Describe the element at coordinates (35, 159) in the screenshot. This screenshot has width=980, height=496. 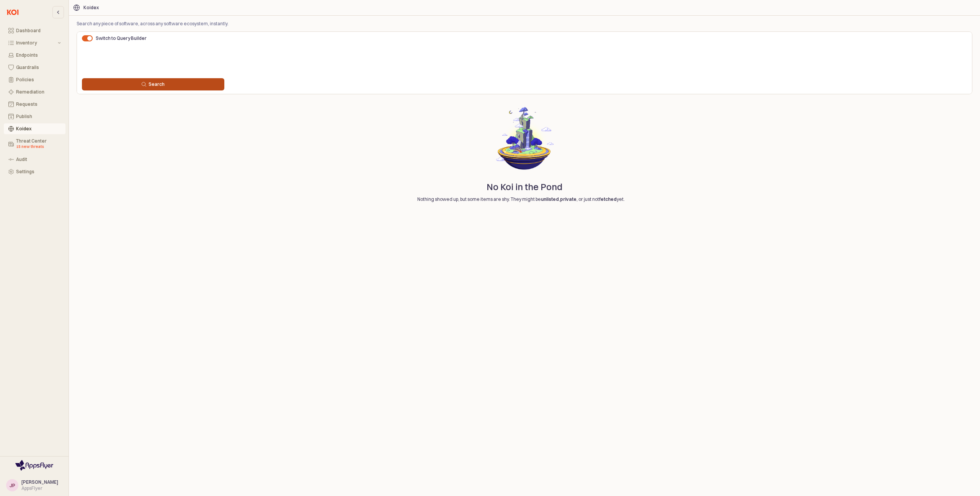
I see `button: Audit` at that location.